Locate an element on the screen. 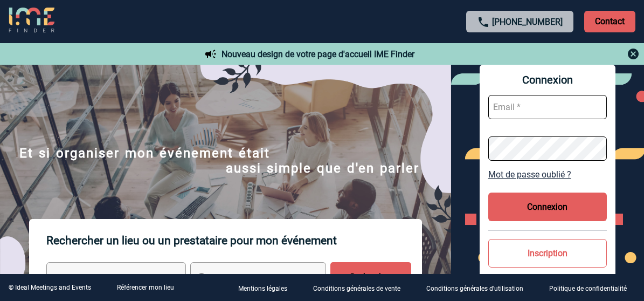 The image size is (644, 301). button: Connexion is located at coordinates (548, 207).